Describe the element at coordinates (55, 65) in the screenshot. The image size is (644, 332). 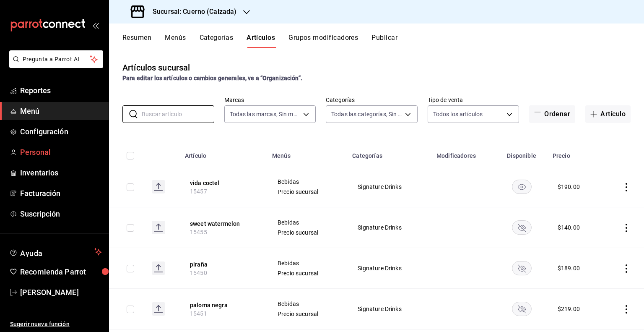
I see `a: Pregunta a Parrot AI` at that location.